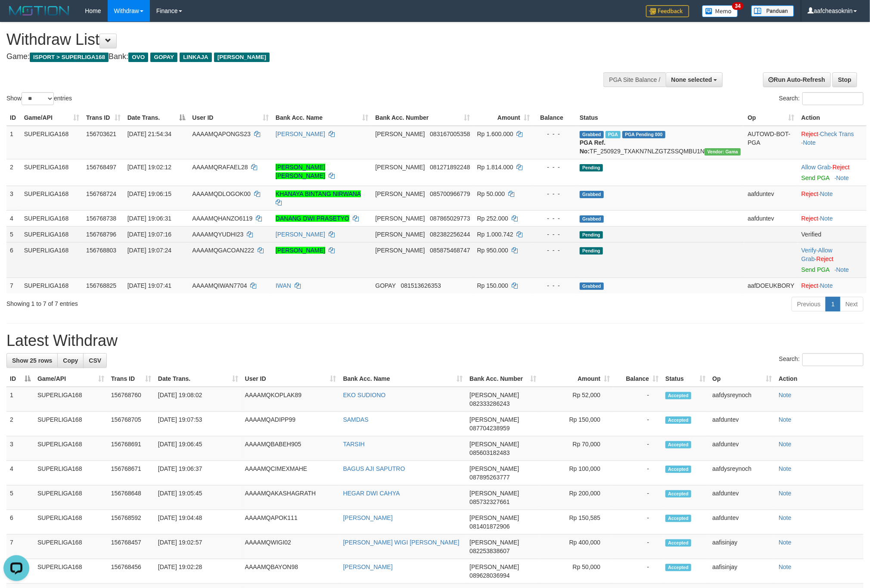  Describe the element at coordinates (821, 360) in the screenshot. I see `label: Search:` at that location.